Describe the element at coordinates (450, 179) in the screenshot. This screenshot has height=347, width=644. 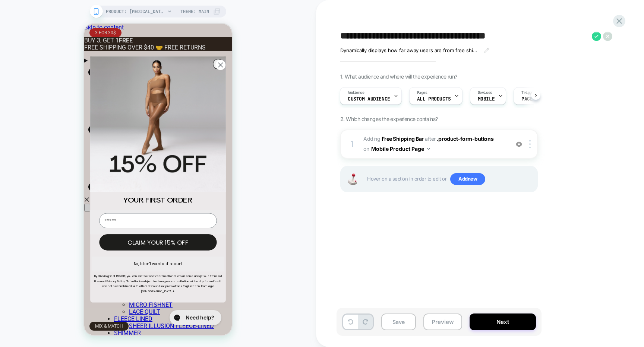
I see `span: Hover on a section in order to edit or` at that location.